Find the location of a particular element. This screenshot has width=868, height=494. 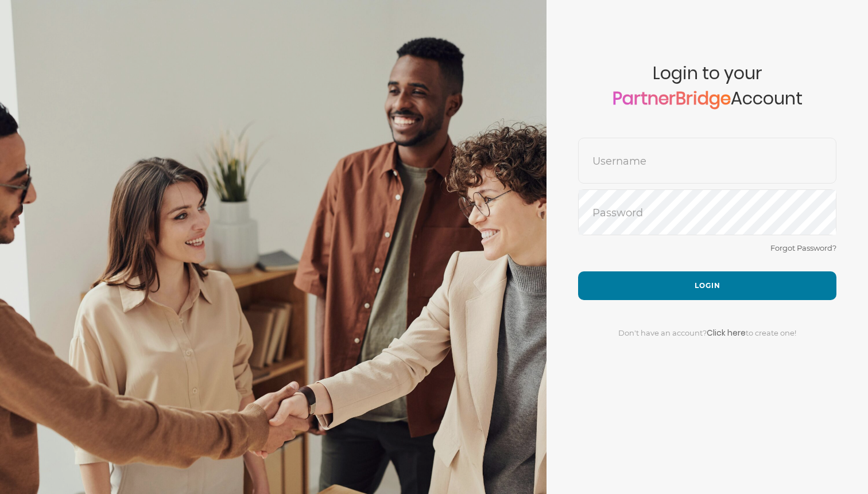

span: Login to your Account is located at coordinates (707, 101).